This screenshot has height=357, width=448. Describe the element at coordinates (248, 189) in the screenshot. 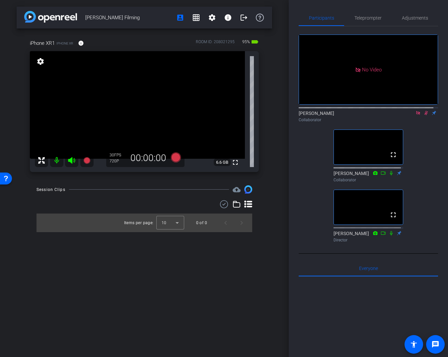

I see `img: Session clips` at that location.